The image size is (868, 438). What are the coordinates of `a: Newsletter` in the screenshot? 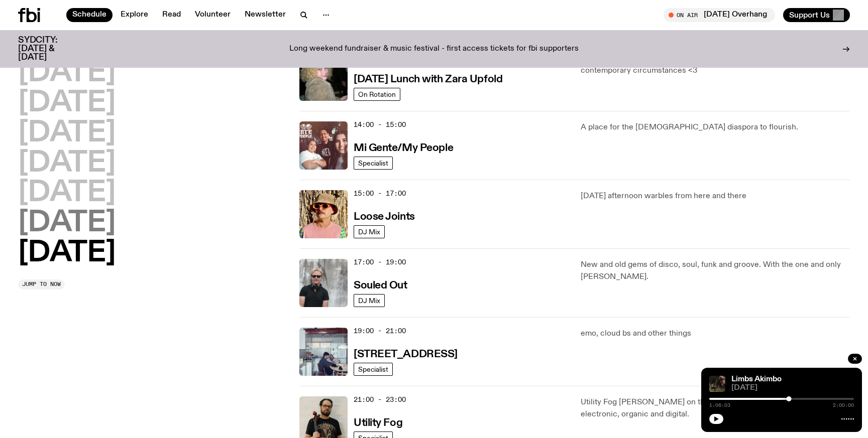 It's located at (265, 15).